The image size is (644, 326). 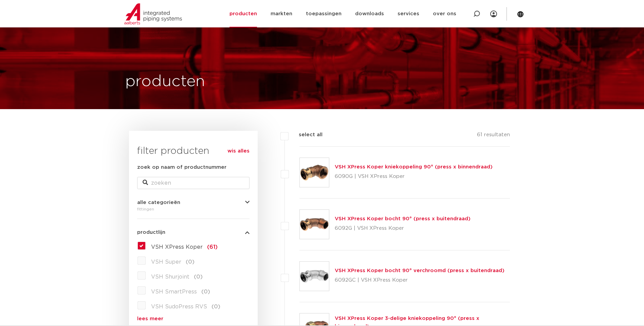 I want to click on p: 6090G | VSH XPress Koper, so click(x=413, y=176).